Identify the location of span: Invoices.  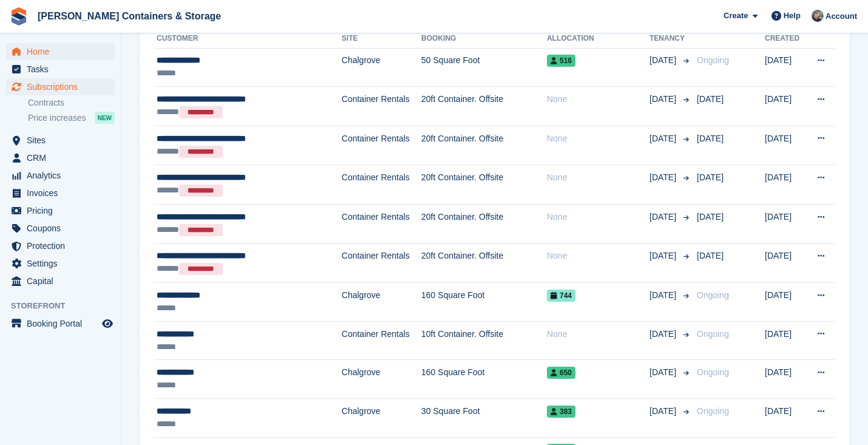
(63, 193).